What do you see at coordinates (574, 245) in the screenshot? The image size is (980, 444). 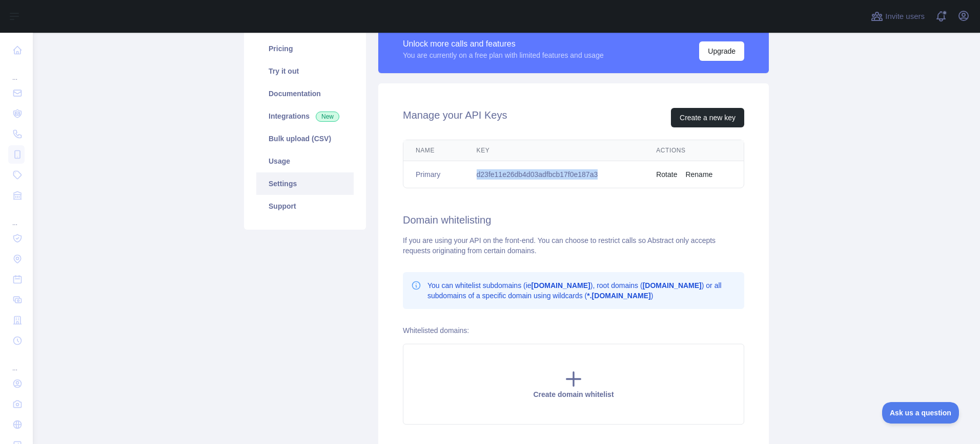 I see `div: If you are using your API on the front-end. You can choose to restrict calls so Abstract only acc...` at bounding box center [574, 245].